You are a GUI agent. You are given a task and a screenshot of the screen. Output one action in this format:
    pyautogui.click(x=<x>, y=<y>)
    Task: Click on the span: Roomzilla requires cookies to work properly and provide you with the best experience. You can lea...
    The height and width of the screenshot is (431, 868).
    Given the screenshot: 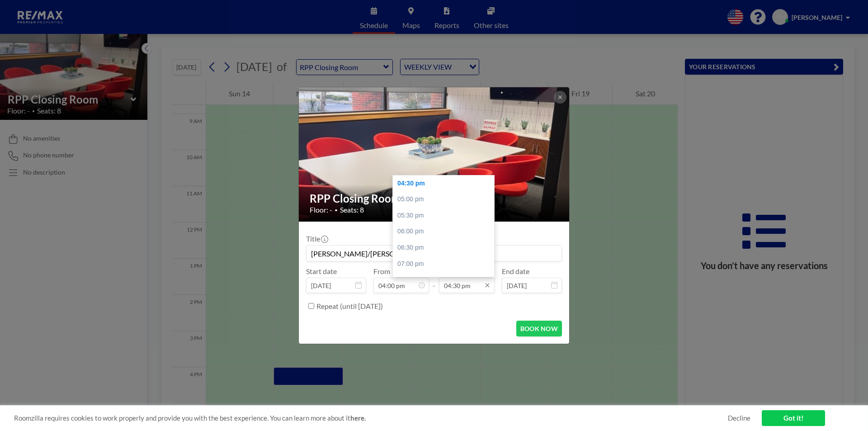 What is the action you would take?
    pyautogui.click(x=371, y=418)
    